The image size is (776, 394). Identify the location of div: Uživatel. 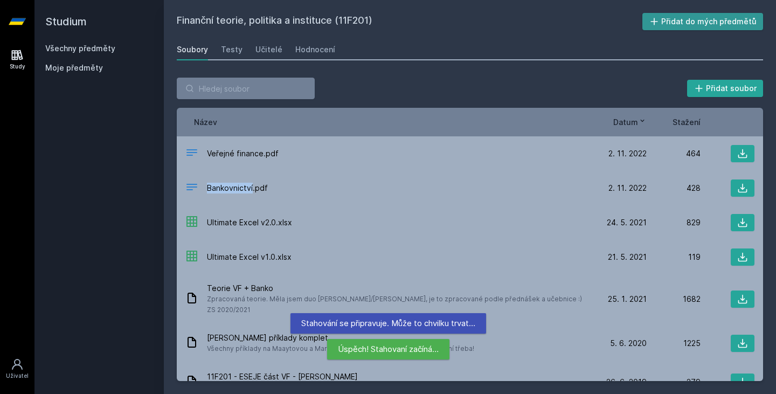
(17, 376).